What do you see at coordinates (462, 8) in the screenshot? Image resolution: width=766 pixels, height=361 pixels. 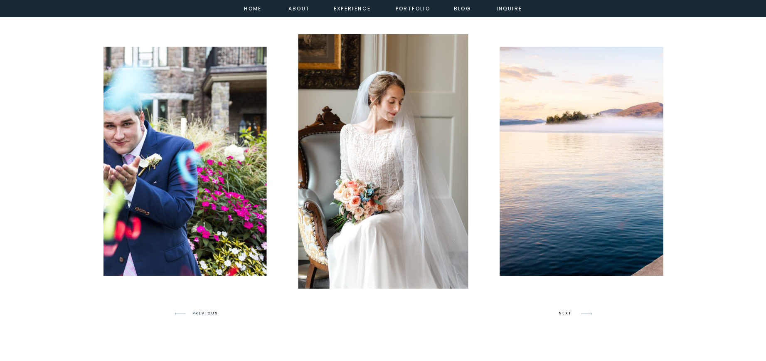 I see `nav: Blog` at bounding box center [462, 8].